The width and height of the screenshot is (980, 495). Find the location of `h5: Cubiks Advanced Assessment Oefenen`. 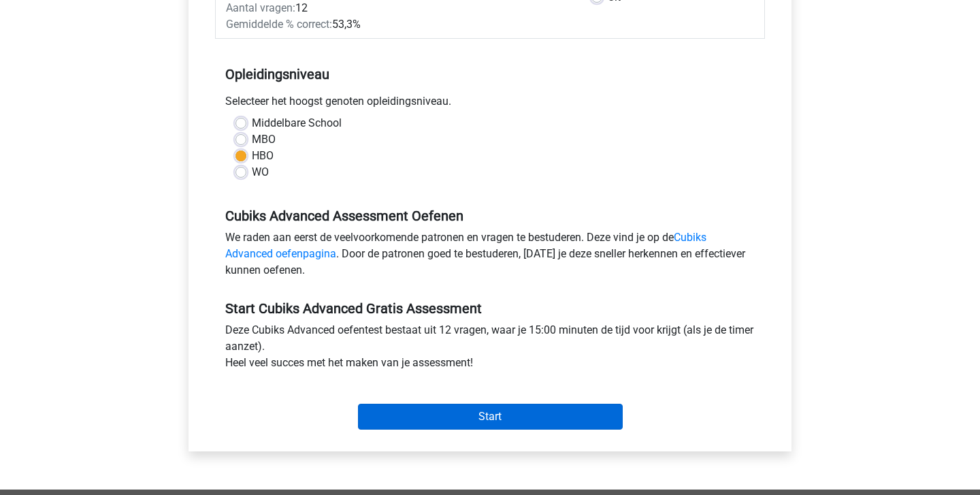

h5: Cubiks Advanced Assessment Oefenen is located at coordinates (490, 216).